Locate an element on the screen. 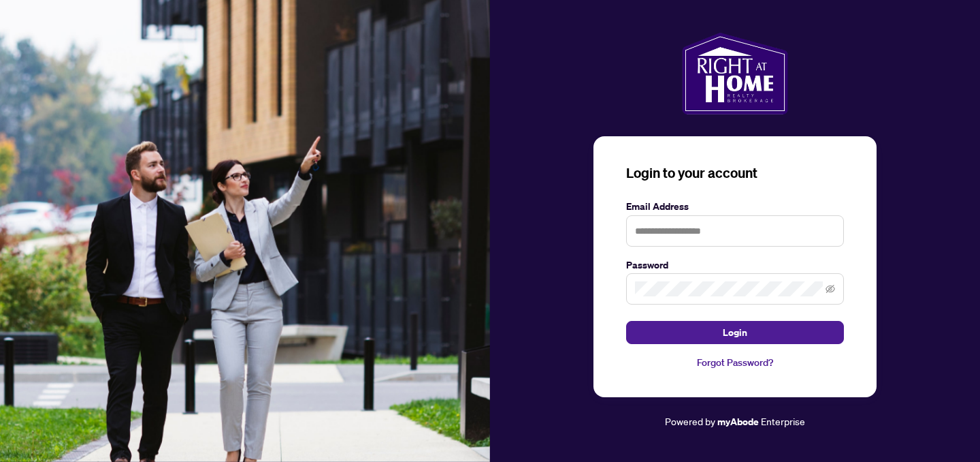 The width and height of the screenshot is (980, 462). img: ma-logo is located at coordinates (734, 74).